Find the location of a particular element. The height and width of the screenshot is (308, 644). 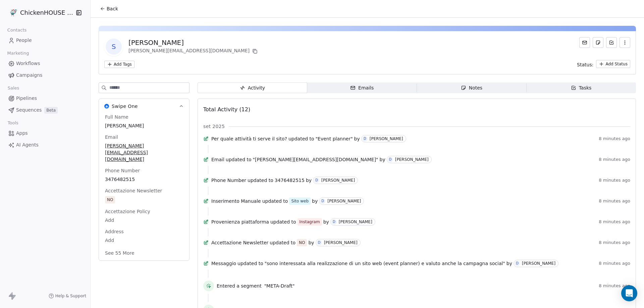

button: Back is located at coordinates (109, 9).